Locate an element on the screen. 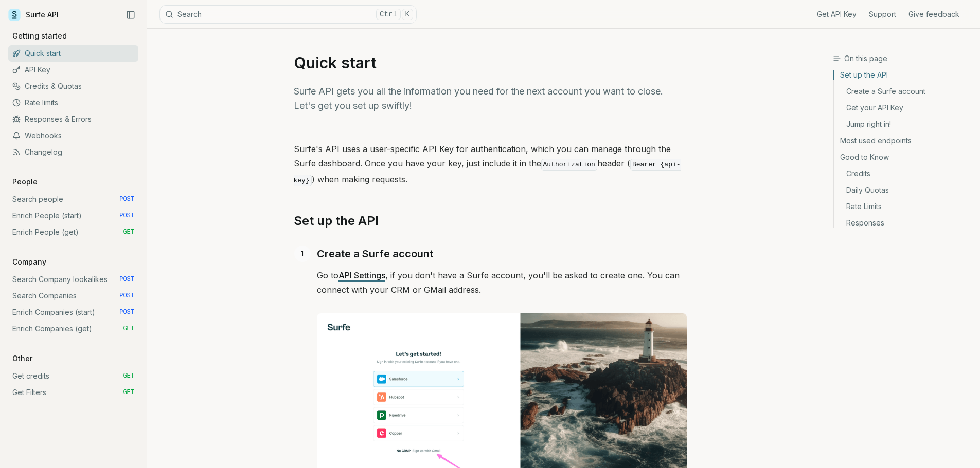  a: Give feedback is located at coordinates (934, 14).